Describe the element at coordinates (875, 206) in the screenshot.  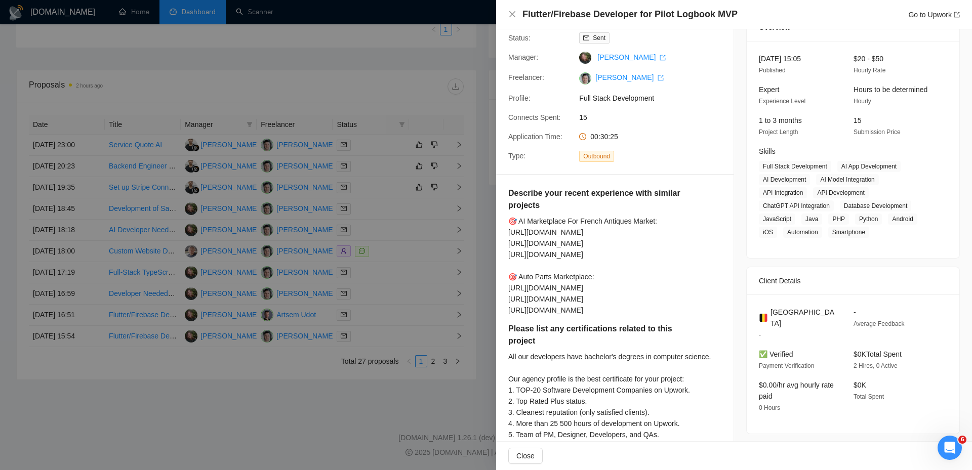
I see `span: Database Development` at that location.